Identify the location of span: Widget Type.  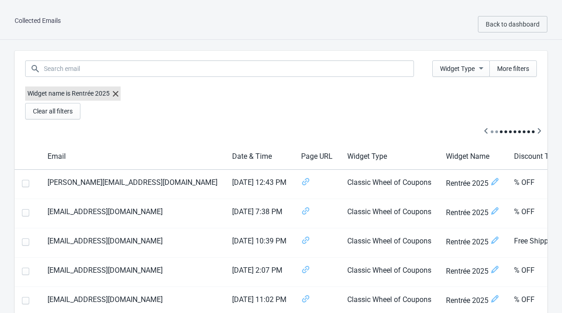
(458, 69).